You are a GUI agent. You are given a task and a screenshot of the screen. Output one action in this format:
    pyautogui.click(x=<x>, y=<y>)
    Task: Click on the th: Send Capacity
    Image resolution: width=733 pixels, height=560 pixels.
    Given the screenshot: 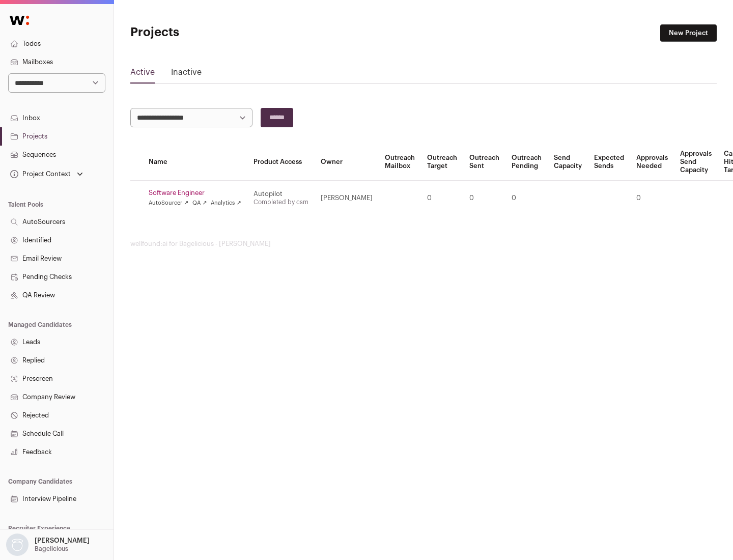 What is the action you would take?
    pyautogui.click(x=567, y=162)
    